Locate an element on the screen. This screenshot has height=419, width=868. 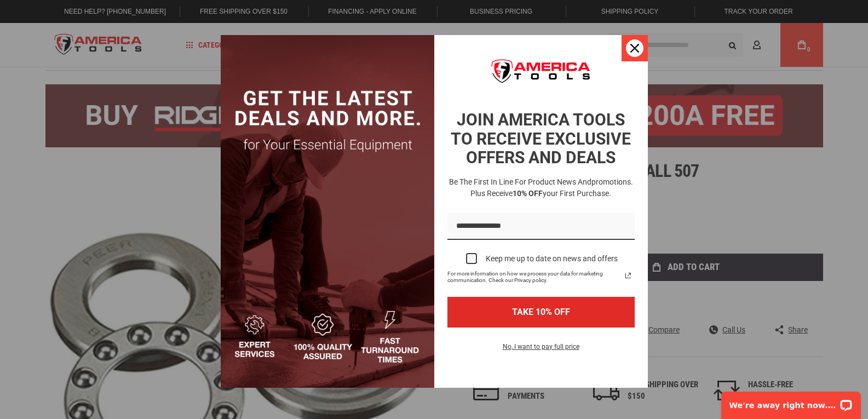
strong: JOIN AMERICA TOOLS TO RECEIVE EXCLUSIVE OFFERS AND DEALS is located at coordinates (541, 138).